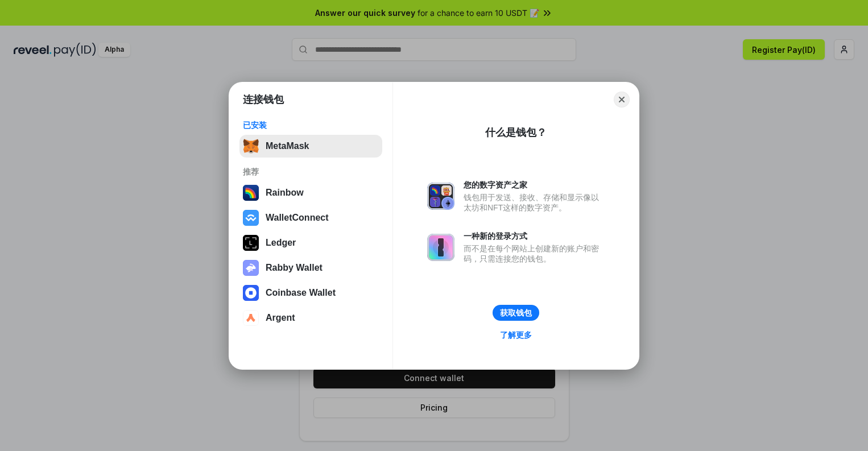 This screenshot has height=451, width=868. Describe the element at coordinates (534, 236) in the screenshot. I see `div: 一种新的登录方式` at that location.